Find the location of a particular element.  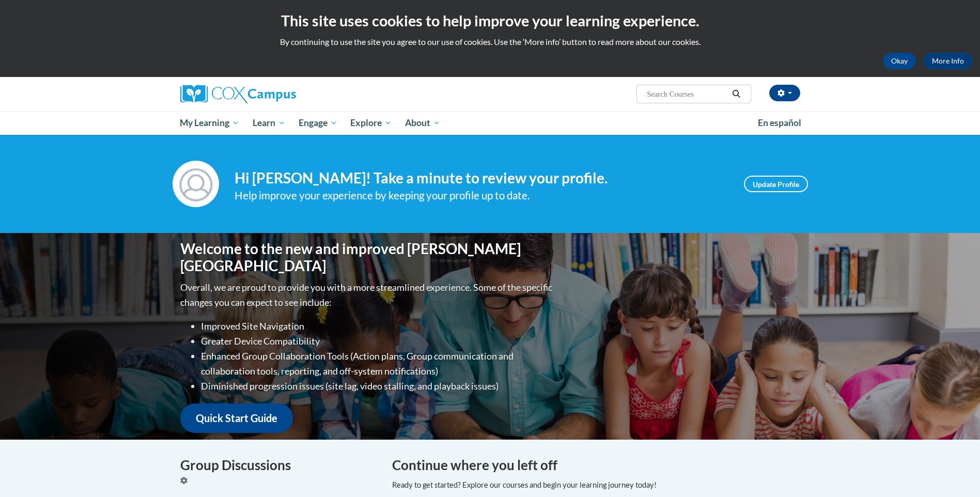

li: Diminished progression issues (site lag, video stalling, and playback issues) is located at coordinates (378, 386).